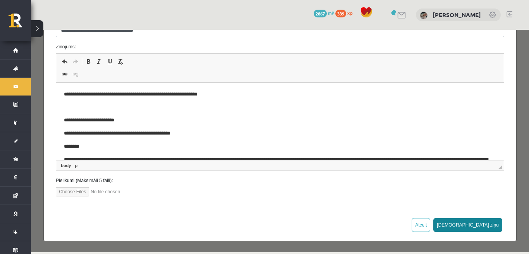 The width and height of the screenshot is (529, 254). Describe the element at coordinates (249, 17) in the screenshot. I see `label: Ziņojums:` at that location.